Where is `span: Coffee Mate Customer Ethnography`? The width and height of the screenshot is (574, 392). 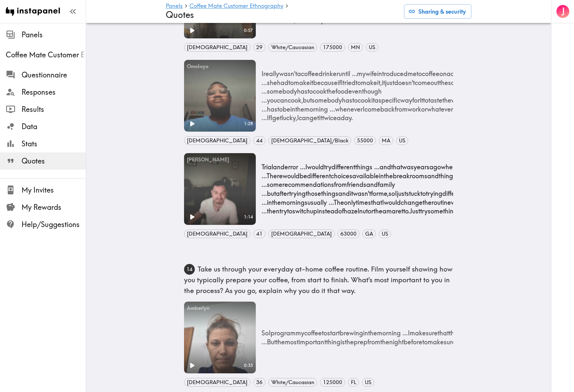 span: Coffee Mate Customer Ethnography is located at coordinates (46, 55).